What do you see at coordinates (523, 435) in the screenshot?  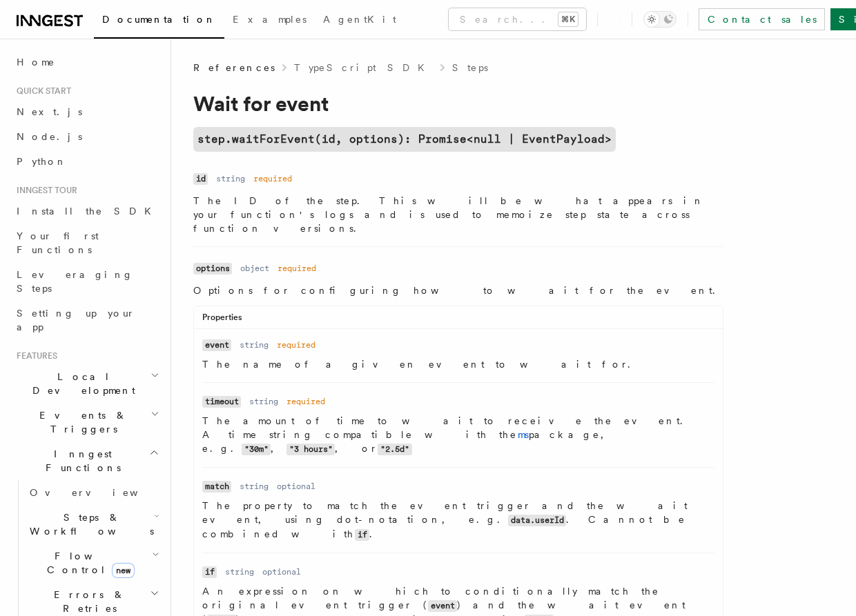 I see `a: ms` at bounding box center [523, 435].